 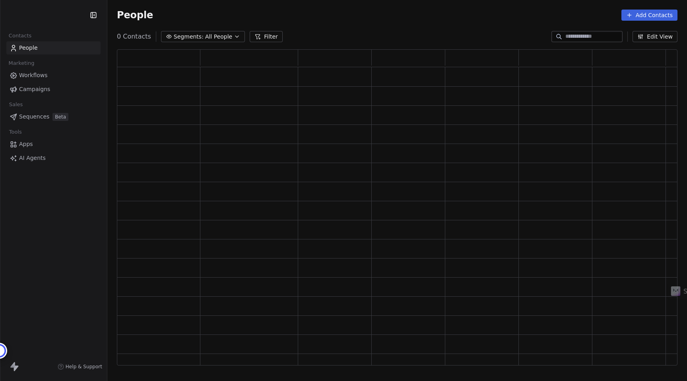 What do you see at coordinates (53, 117) in the screenshot?
I see `a: SequencesBeta` at bounding box center [53, 117].